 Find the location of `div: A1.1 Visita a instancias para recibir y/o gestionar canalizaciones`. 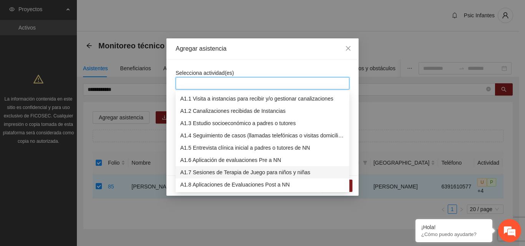

div: A1.1 Visita a instancias para recibir y/o gestionar canalizaciones is located at coordinates (262, 99).